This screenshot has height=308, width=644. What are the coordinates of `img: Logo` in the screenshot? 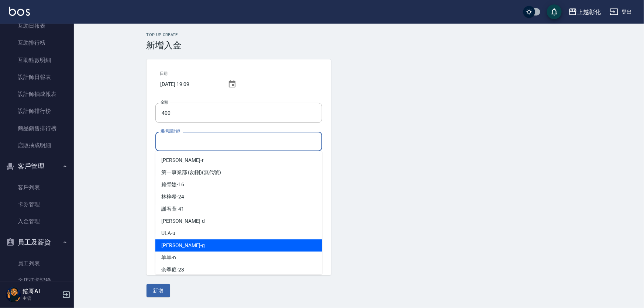 It's located at (19, 11).